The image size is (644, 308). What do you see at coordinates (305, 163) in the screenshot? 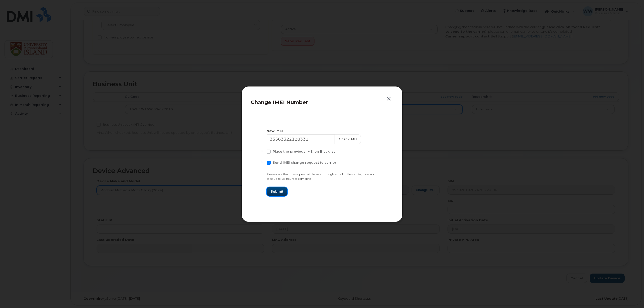
I see `span: Send IMEI change request to carrier` at bounding box center [305, 163].